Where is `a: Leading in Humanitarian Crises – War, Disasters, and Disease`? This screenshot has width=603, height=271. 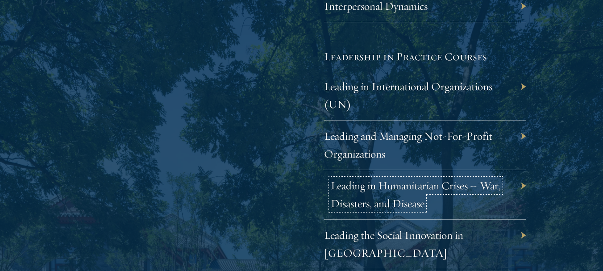 a: Leading in Humanitarian Crises – War, Disasters, and Disease is located at coordinates (415, 194).